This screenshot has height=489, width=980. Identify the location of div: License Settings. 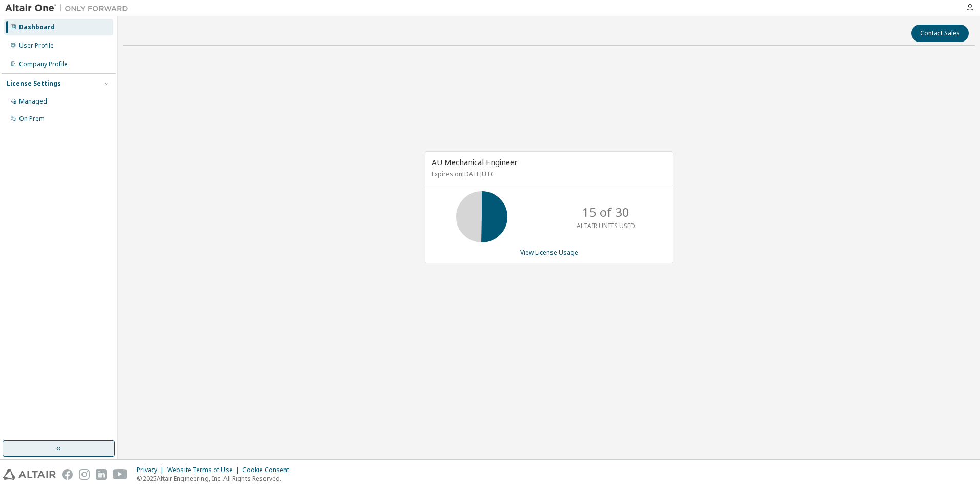
(34, 84).